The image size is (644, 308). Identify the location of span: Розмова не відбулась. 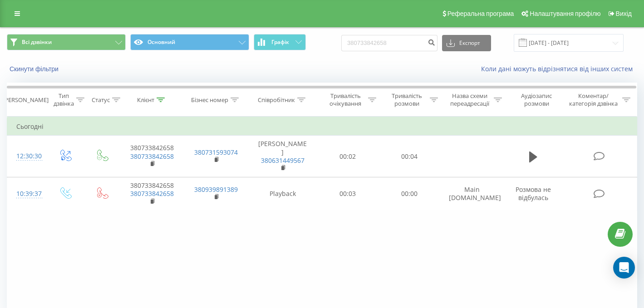
(533, 193).